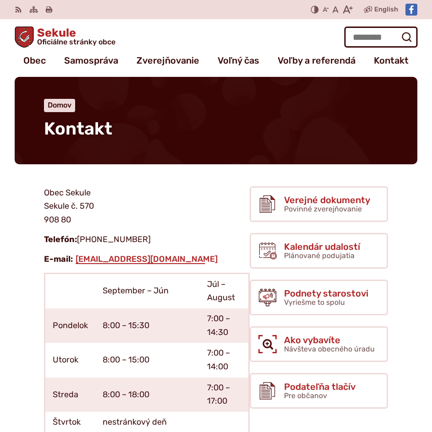 Image resolution: width=432 pixels, height=432 pixels. Describe the element at coordinates (147, 206) in the screenshot. I see `p: Obec Sekule Sekule č. 570 908 80` at that location.